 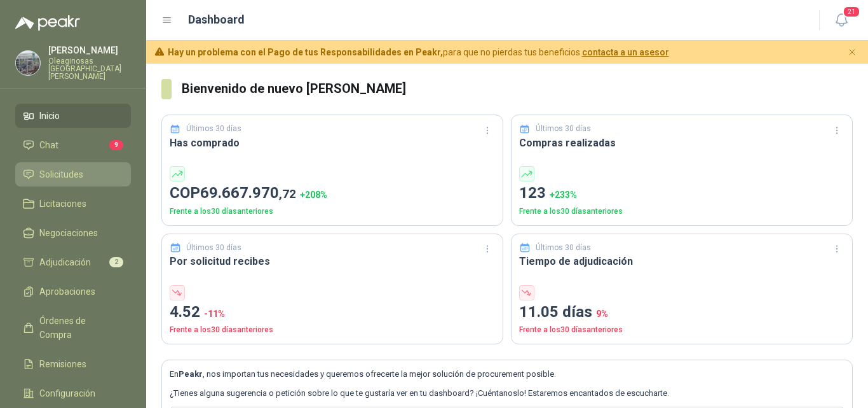 What do you see at coordinates (69, 233) in the screenshot?
I see `span: Negociaciones` at bounding box center [69, 233].